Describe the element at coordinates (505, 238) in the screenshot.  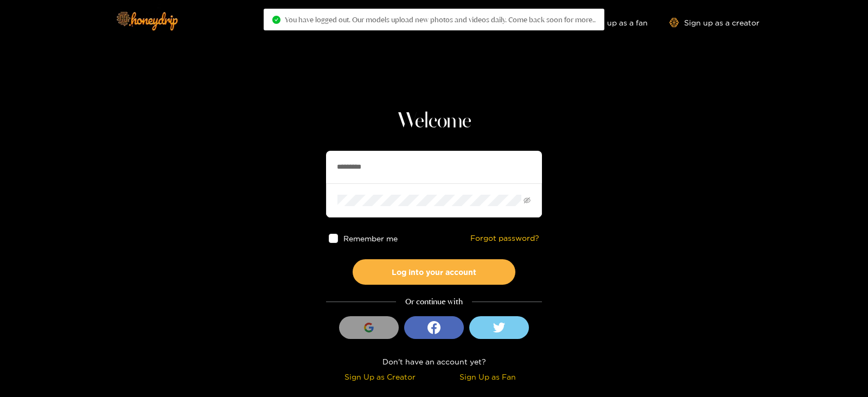
I see `a: Forgot password?` at that location.